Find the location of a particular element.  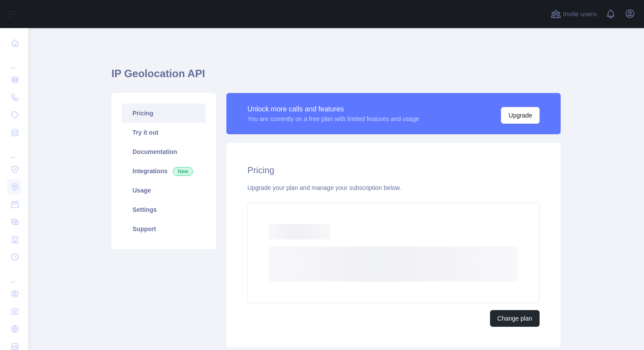

h1: IP Geolocation API is located at coordinates (336, 77).